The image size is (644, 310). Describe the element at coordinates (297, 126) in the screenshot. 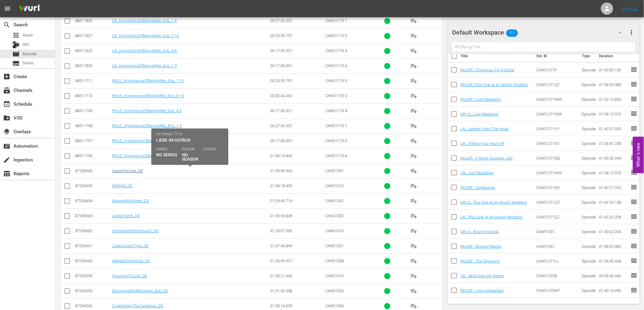

I see `div: 00:27:42.037` at that location.